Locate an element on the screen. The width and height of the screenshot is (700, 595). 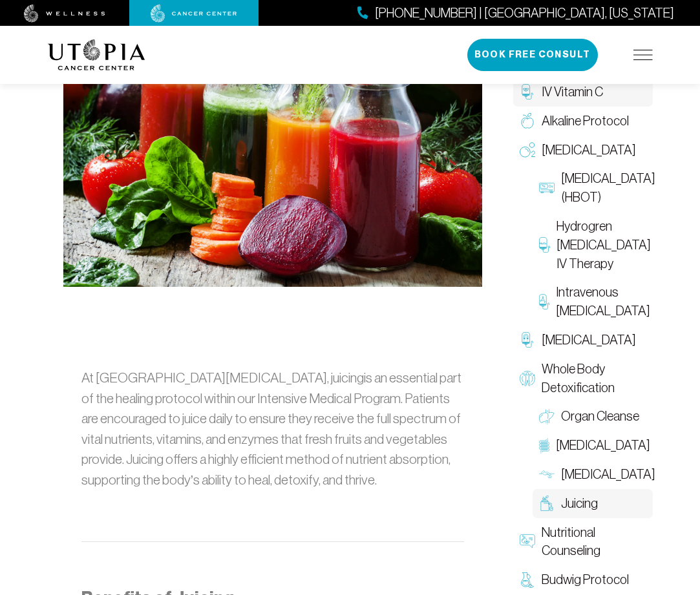
img: Juicing is located at coordinates (547, 504).